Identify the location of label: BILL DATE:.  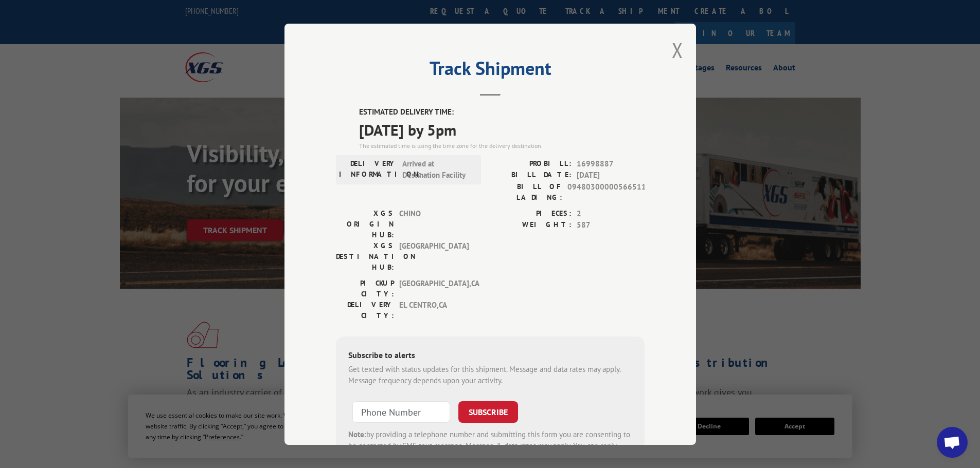
(531, 175).